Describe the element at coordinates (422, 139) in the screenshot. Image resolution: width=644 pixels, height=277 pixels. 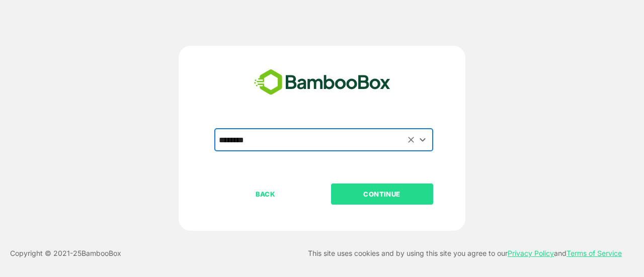
I see `button: Open` at that location.